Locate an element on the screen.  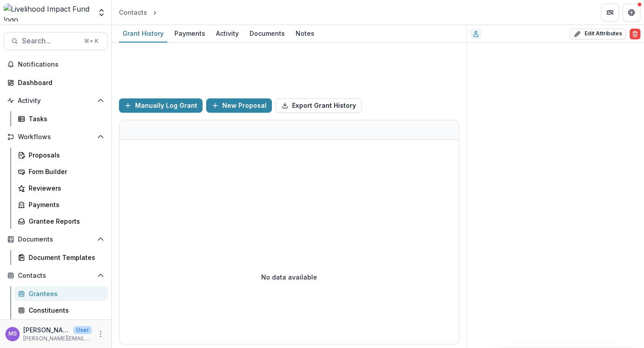
button: Notifications is located at coordinates (55, 65).